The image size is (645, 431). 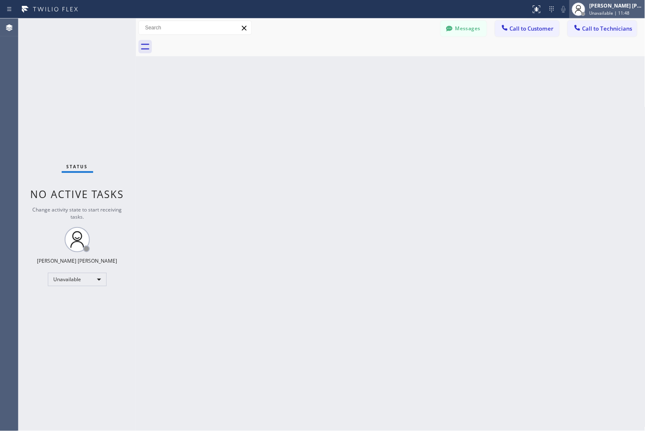 What do you see at coordinates (532, 29) in the screenshot?
I see `span: Call to Customer` at bounding box center [532, 29].